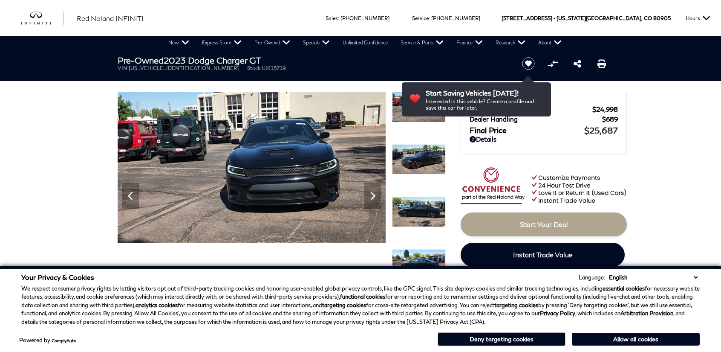  What do you see at coordinates (610, 119) in the screenshot?
I see `span: $689` at bounding box center [610, 119].